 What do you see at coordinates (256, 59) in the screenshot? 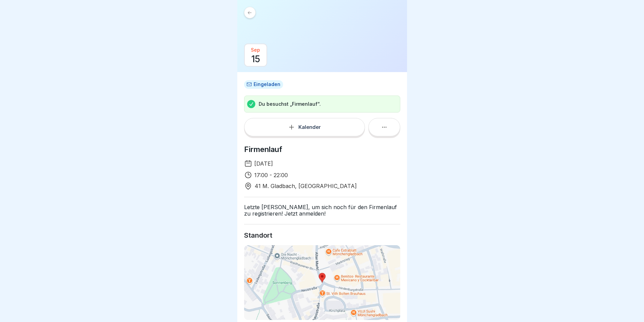
I see `p: 15` at bounding box center [256, 59].